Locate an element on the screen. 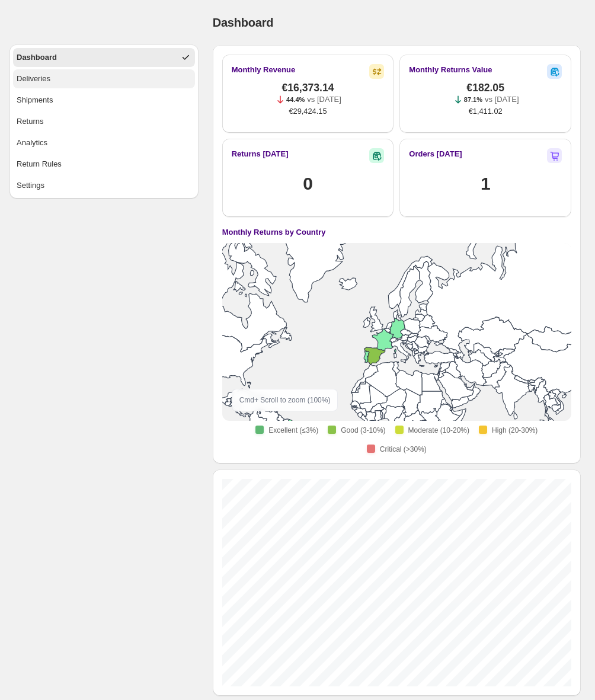 The image size is (595, 700). button: Analytics is located at coordinates (104, 143).